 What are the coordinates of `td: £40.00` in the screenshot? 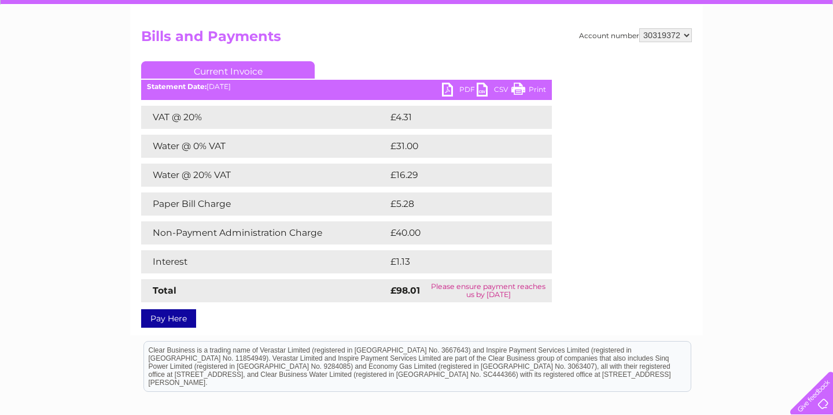 It's located at (458, 233).